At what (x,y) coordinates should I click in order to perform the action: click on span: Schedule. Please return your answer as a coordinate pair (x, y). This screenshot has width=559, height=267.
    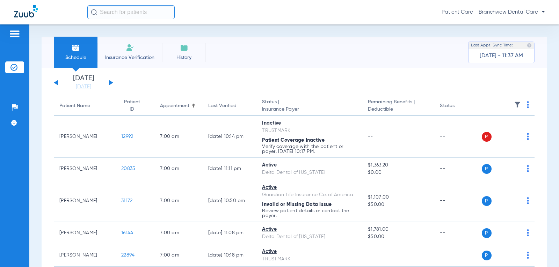
    Looking at the image, I should click on (75, 58).